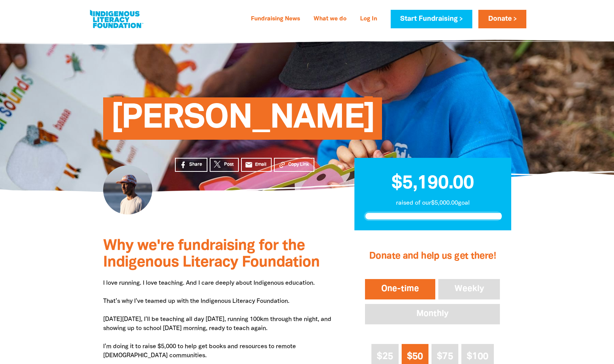 The width and height of the screenshot is (614, 364). I want to click on span: Why we're fundraising for the Indigenous Literacy Foundation, so click(211, 254).